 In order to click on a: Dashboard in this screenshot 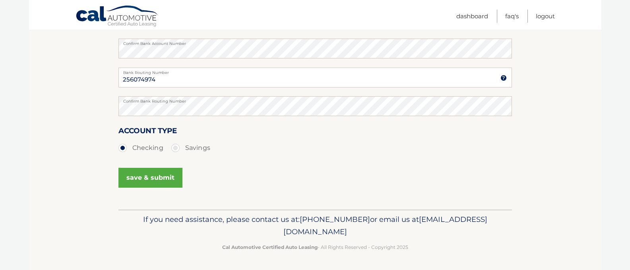, I will do `click(472, 16)`.